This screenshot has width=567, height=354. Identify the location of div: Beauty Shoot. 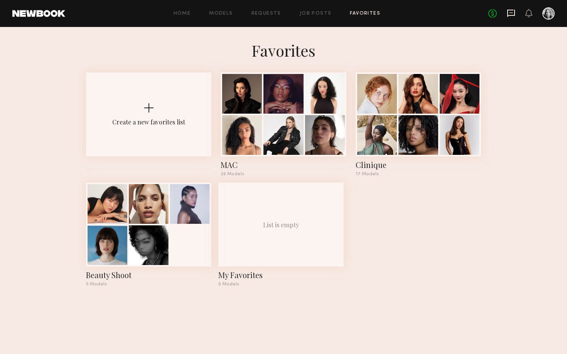
(148, 275).